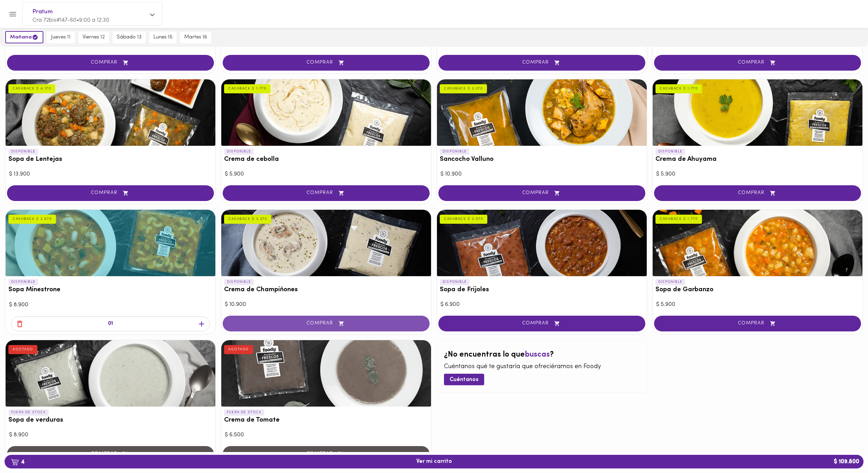  Describe the element at coordinates (464, 379) in the screenshot. I see `button: Cuéntanos` at that location.